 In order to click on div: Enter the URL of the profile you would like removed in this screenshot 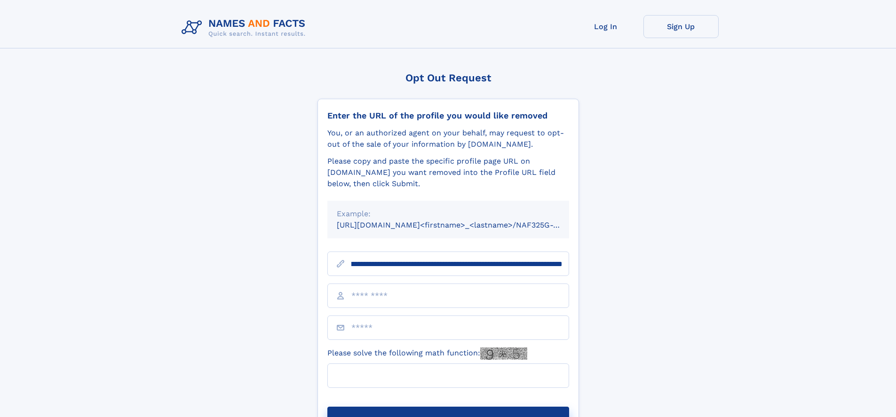, I will do `click(448, 116)`.